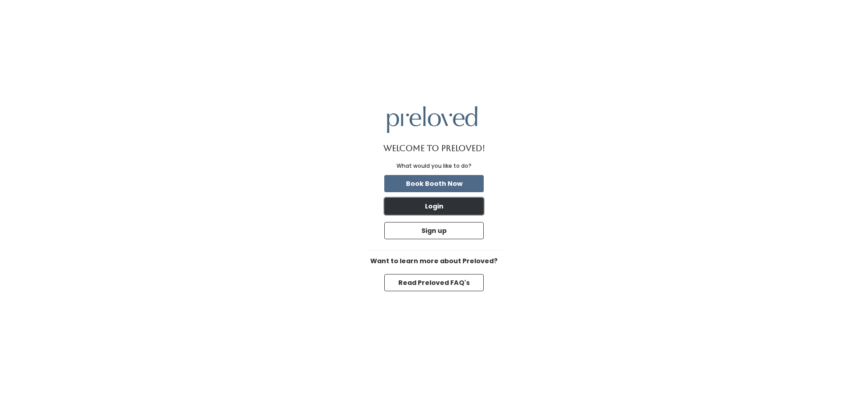 The height and width of the screenshot is (412, 868). Describe the element at coordinates (434, 206) in the screenshot. I see `button: Login` at that location.